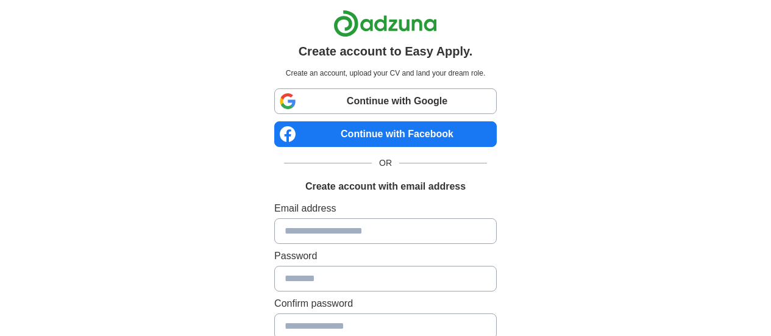  What do you see at coordinates (385, 303) in the screenshot?
I see `label: Confirm password` at bounding box center [385, 303].